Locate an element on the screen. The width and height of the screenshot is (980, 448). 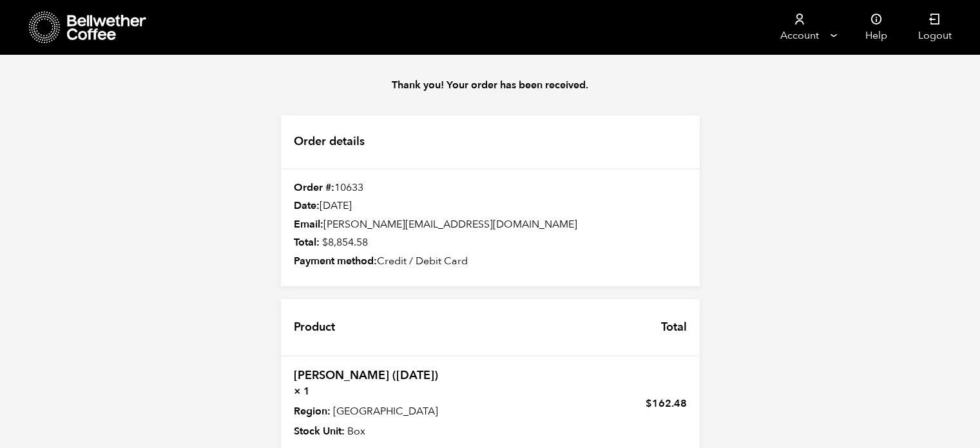
strong: Total: is located at coordinates (307, 242).